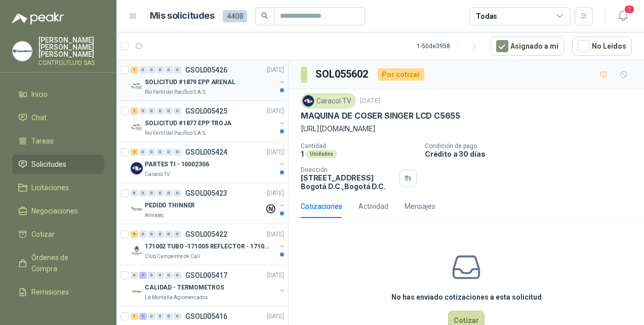  Describe the element at coordinates (58, 211) in the screenshot. I see `a: Negociaciones` at that location.